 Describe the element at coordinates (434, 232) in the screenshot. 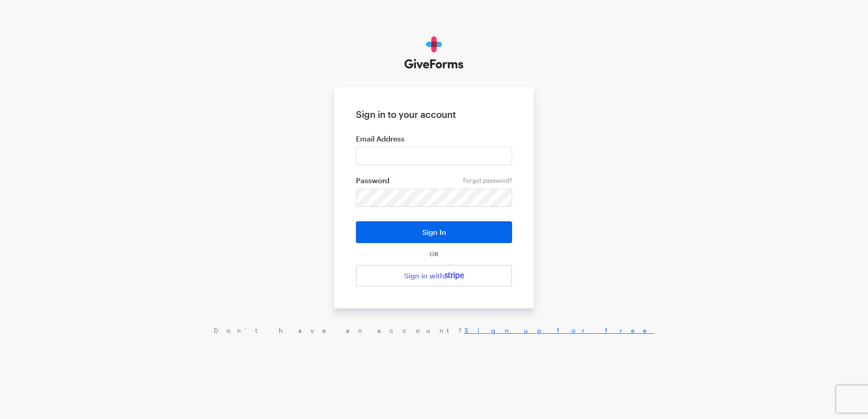

I see `button: Sign In` at that location.